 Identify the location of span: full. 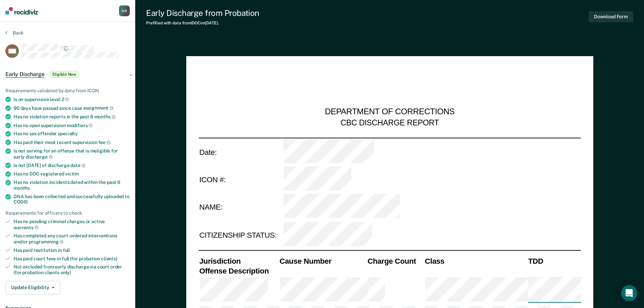
(66, 250).